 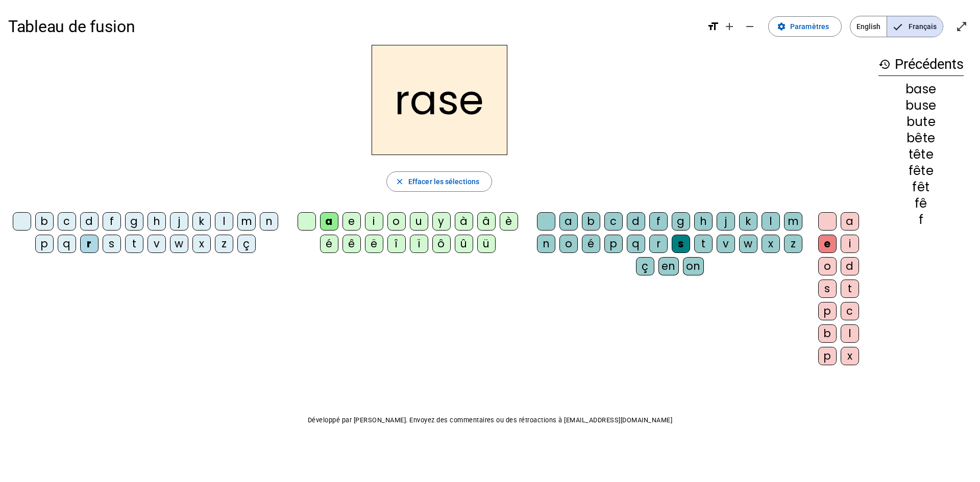 What do you see at coordinates (443, 182) in the screenshot?
I see `span: Effacer les sélections` at bounding box center [443, 182].